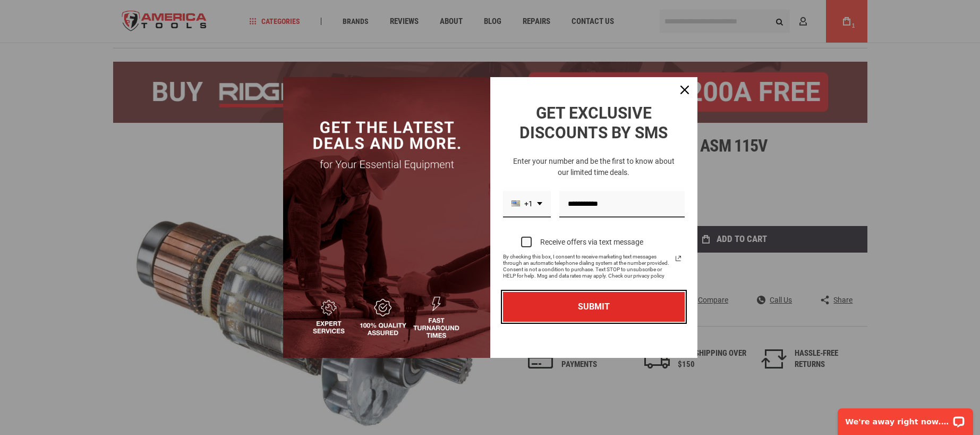 The width and height of the screenshot is (980, 435). Describe the element at coordinates (68, 20) in the screenshot. I see `p: We're away right now. Please check back later!` at that location.